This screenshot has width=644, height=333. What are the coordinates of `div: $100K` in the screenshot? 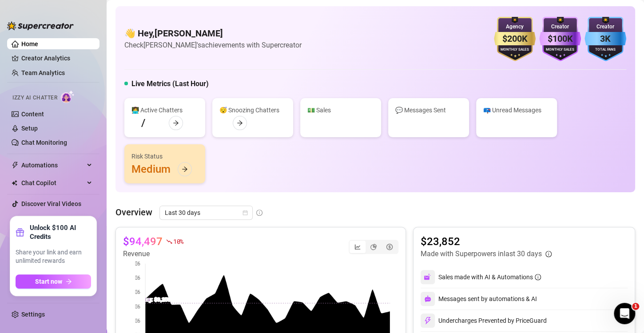 It's located at (560, 39).